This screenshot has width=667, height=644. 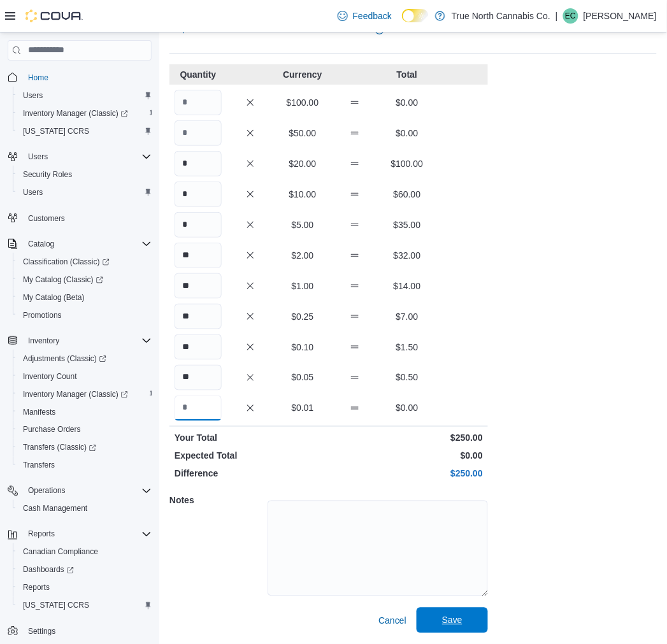 I want to click on span: Customers, so click(x=46, y=219).